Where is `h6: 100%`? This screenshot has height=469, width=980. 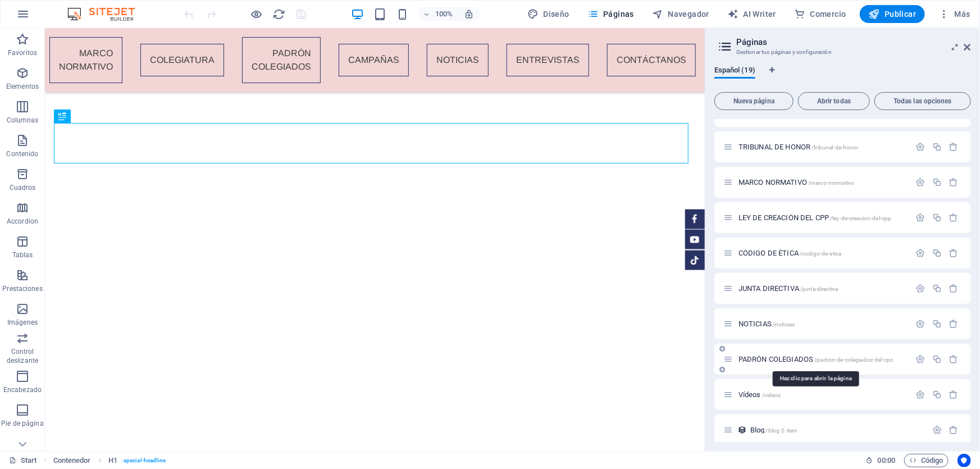 h6: 100% is located at coordinates (444, 14).